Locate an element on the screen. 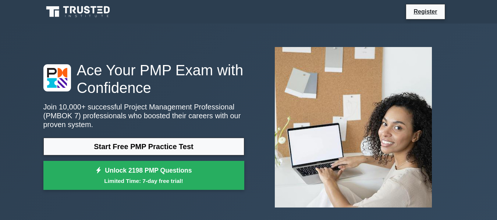 This screenshot has width=497, height=220. p: Join 10,000+ successful Project Management Professional (PMBOK 7) professionals who boosted their... is located at coordinates (144, 116).